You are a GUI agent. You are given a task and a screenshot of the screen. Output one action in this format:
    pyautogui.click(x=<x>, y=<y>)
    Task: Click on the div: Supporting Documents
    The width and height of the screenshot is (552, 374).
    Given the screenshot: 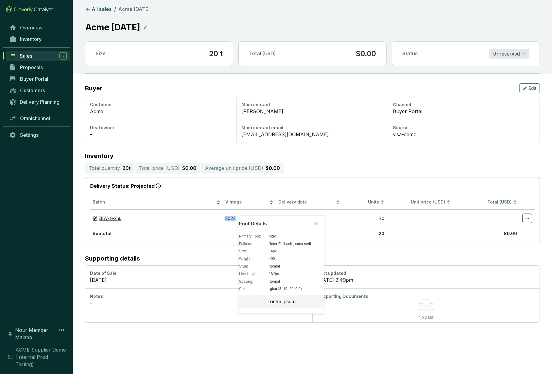 What is the action you would take?
    pyautogui.click(x=426, y=297)
    